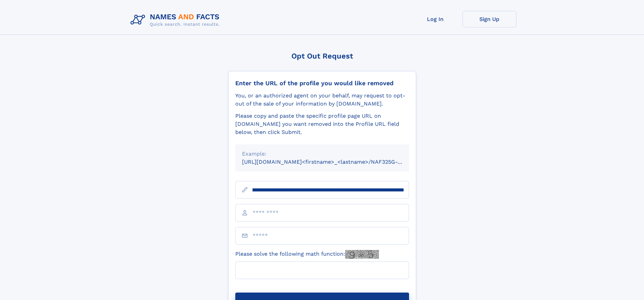 This screenshot has width=644, height=300. I want to click on a: Log In, so click(435, 19).